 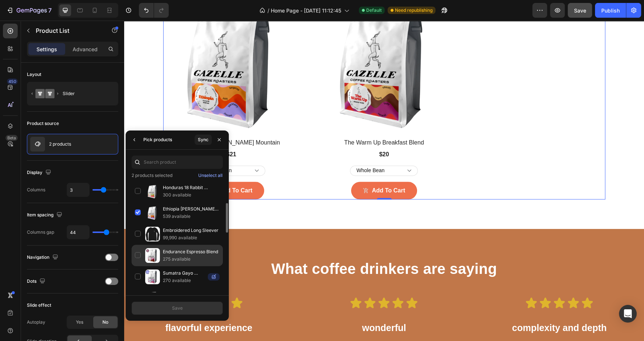 What do you see at coordinates (203, 140) in the screenshot?
I see `button: Sync` at bounding box center [203, 140].